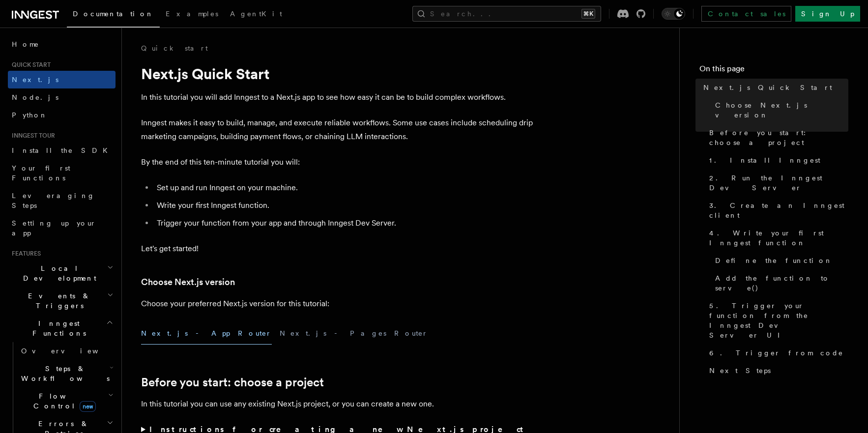  What do you see at coordinates (53, 201) in the screenshot?
I see `span: Leveraging Steps` at bounding box center [53, 201].